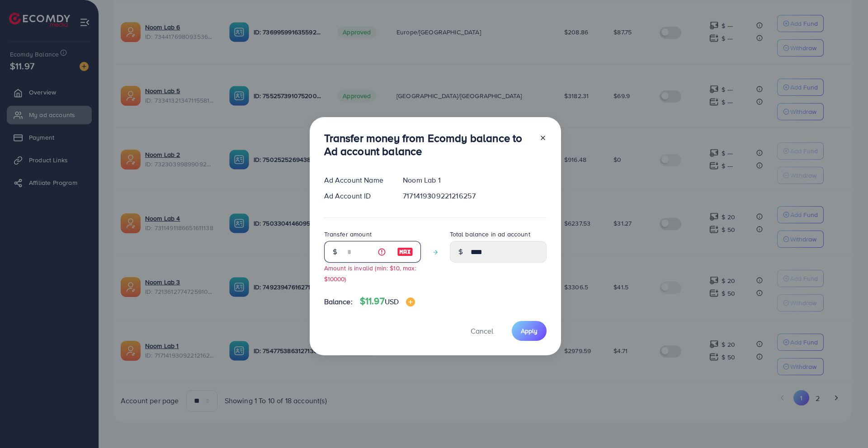  I want to click on h4: $11.97, so click(387, 301).